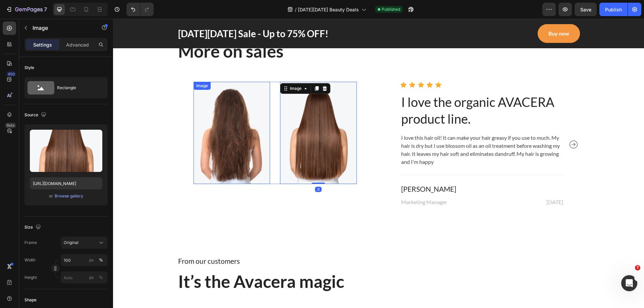  I want to click on span: or, so click(51, 196).